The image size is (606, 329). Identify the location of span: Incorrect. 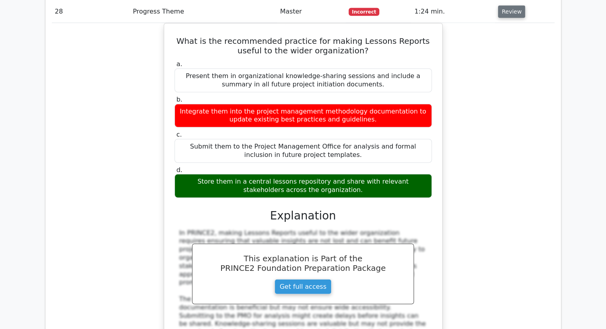
(363, 12).